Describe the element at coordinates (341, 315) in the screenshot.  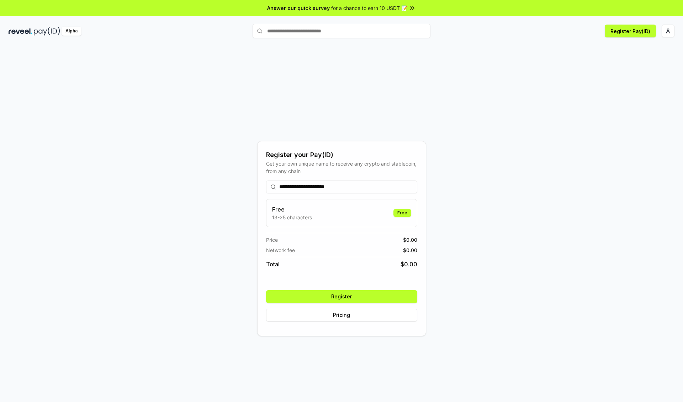
I see `button: Pricing` at that location.